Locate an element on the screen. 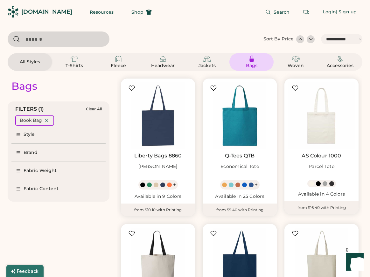 Image resolution: width=370 pixels, height=277 pixels. button: Resources is located at coordinates (102, 12).